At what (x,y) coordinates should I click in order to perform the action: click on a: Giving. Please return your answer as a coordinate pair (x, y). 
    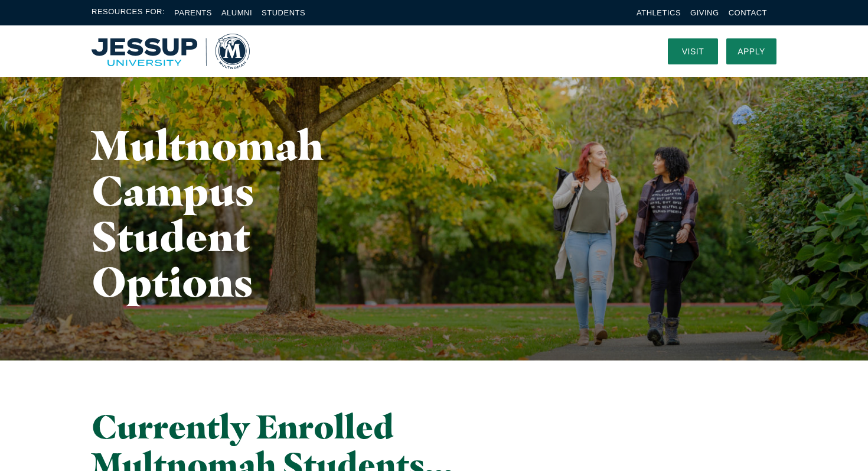
    Looking at the image, I should click on (705, 12).